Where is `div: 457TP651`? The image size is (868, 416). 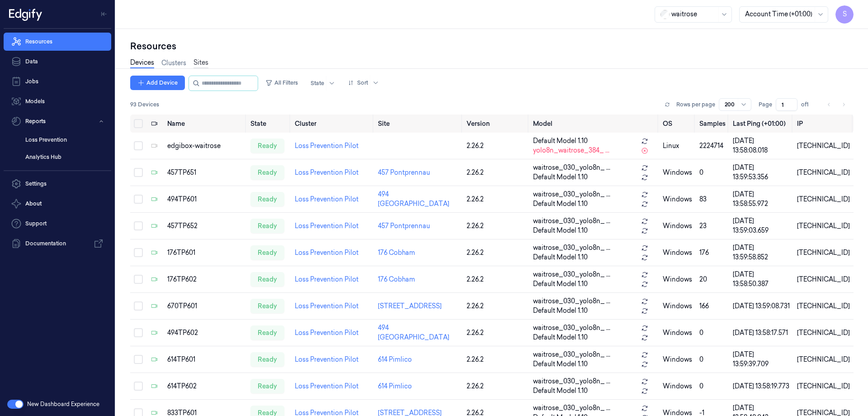 div: 457TP651 is located at coordinates (205, 172).